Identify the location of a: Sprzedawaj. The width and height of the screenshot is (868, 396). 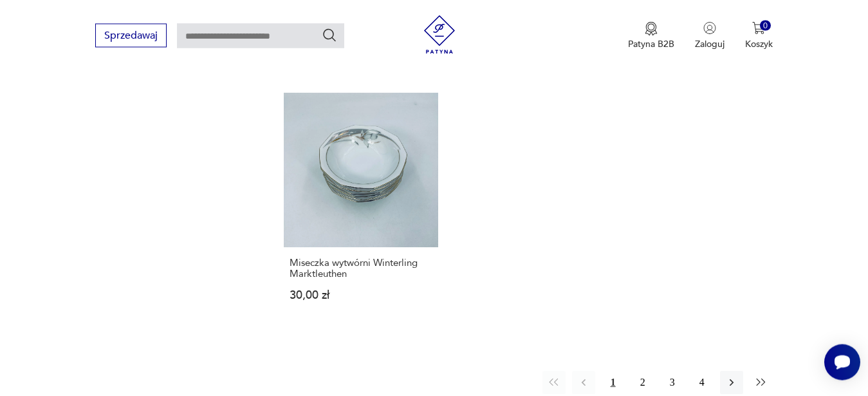
(131, 37).